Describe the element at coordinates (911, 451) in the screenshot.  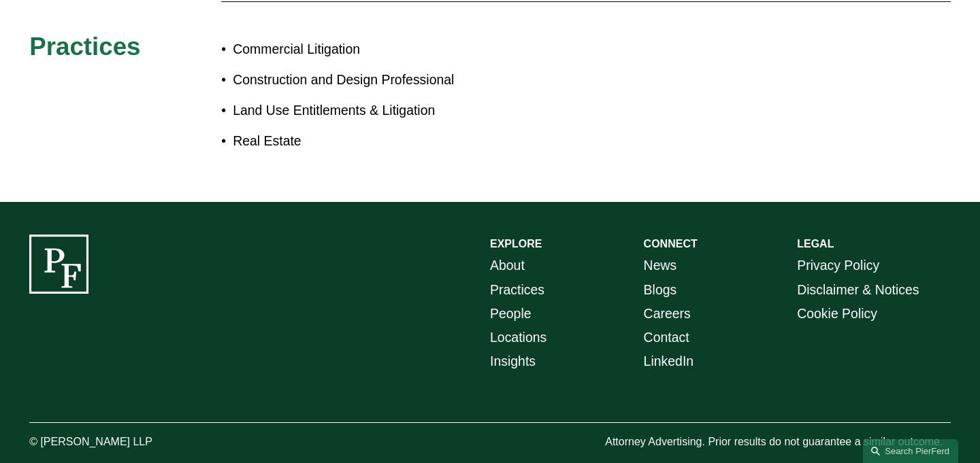
I see `a: Search this site` at that location.